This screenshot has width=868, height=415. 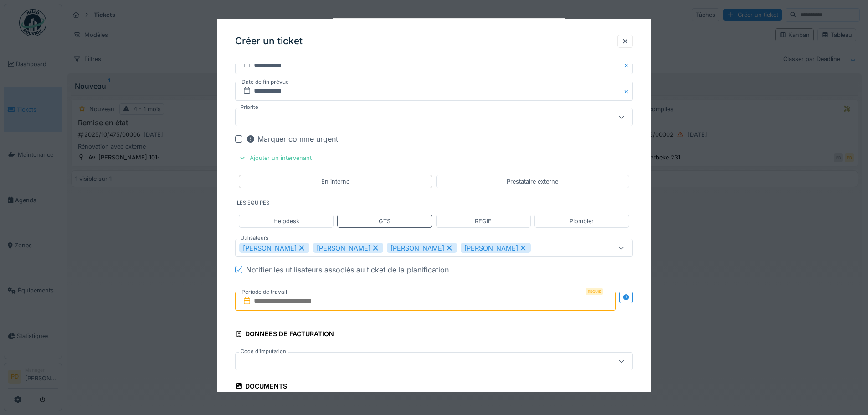 What do you see at coordinates (483, 221) in the screenshot?
I see `div: REGIE` at bounding box center [483, 221].